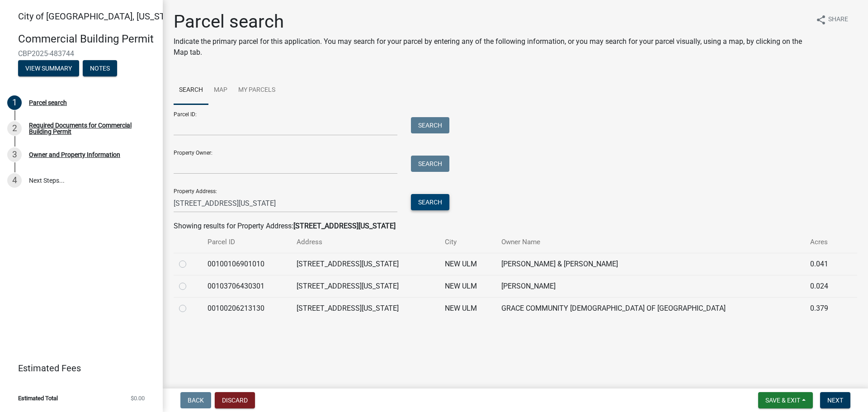 Image resolution: width=868 pixels, height=412 pixels. Describe the element at coordinates (832, 20) in the screenshot. I see `button: shareShare` at that location.